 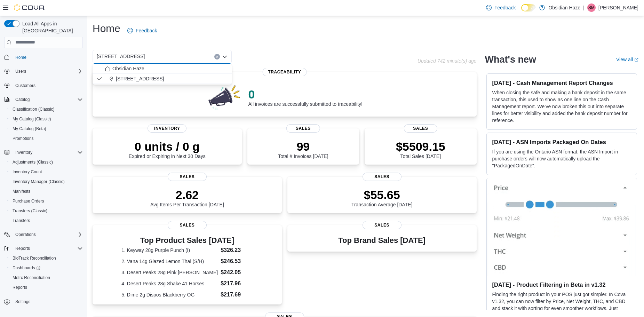 What do you see at coordinates (167, 147) in the screenshot?
I see `p: 0 units / 0 g` at bounding box center [167, 147].